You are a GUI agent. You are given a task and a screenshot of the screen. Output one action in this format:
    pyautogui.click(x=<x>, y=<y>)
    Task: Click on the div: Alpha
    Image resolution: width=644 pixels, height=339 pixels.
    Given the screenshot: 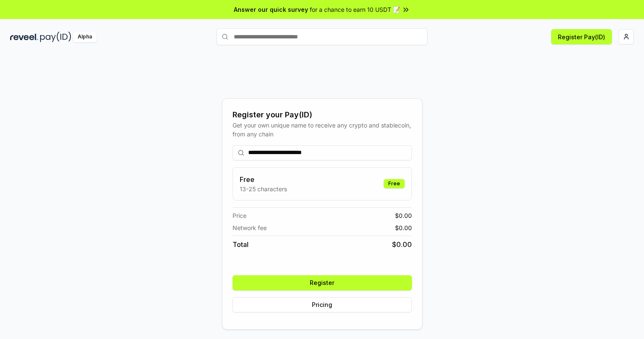 What is the action you would take?
    pyautogui.click(x=85, y=36)
    